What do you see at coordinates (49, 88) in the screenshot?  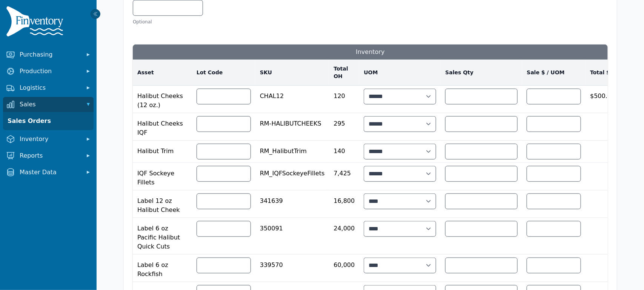 I see `button: Logistics` at bounding box center [49, 88].